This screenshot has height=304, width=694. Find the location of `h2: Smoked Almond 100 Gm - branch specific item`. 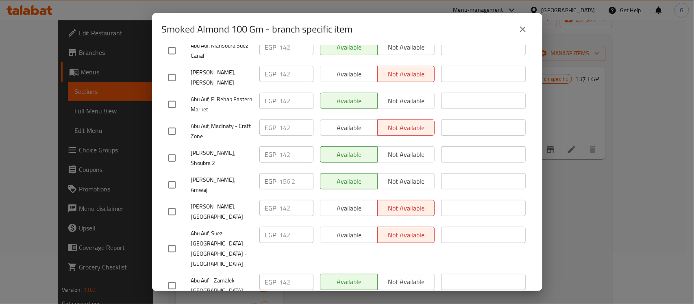

h2: Smoked Almond 100 Gm - branch specific item is located at coordinates (257, 29).